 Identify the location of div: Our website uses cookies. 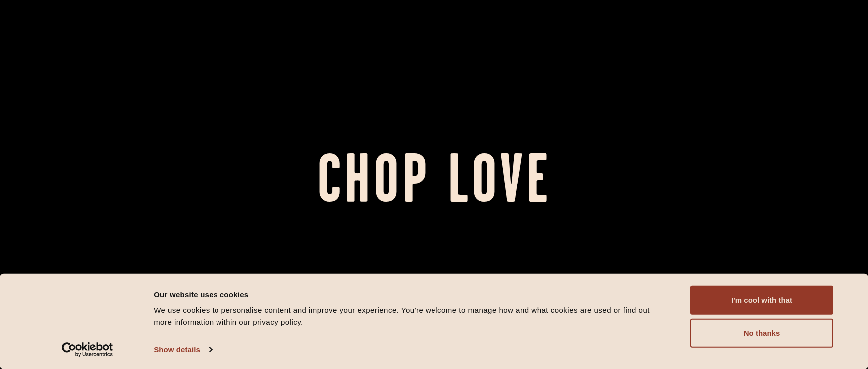
(410, 294).